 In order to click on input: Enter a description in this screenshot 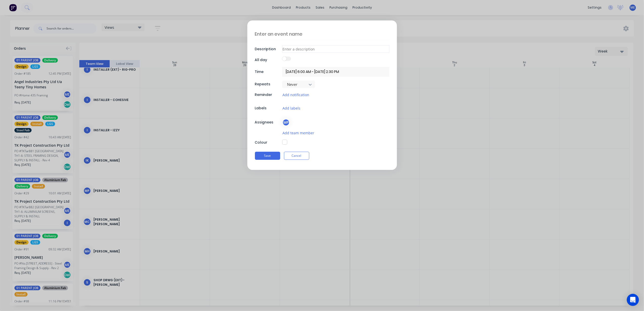, I will do `click(335, 49)`.